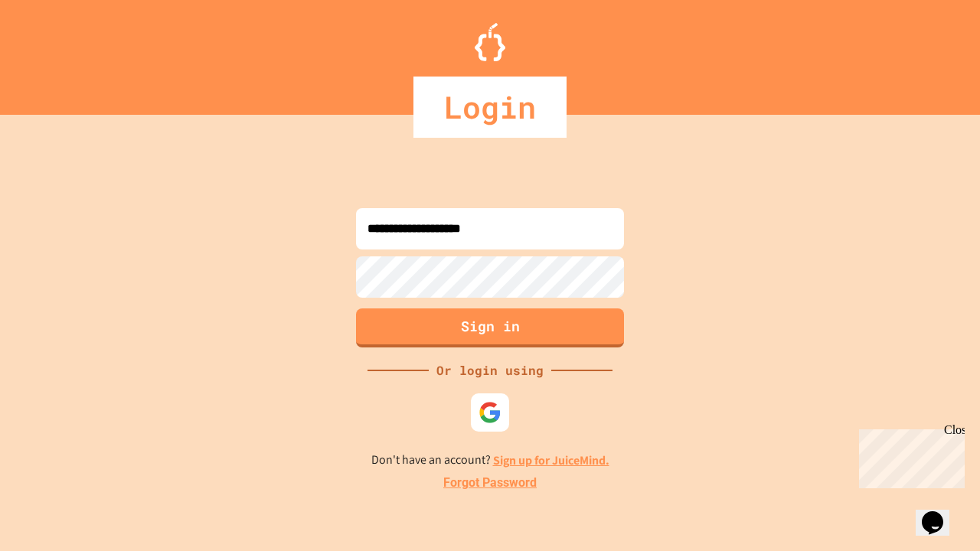  Describe the element at coordinates (551, 460) in the screenshot. I see `a: Sign up for JuiceMind.` at that location.